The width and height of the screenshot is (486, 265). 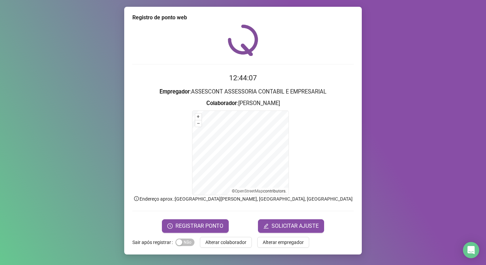 I want to click on button: editSOLICITAR AJUSTE, so click(x=291, y=226).